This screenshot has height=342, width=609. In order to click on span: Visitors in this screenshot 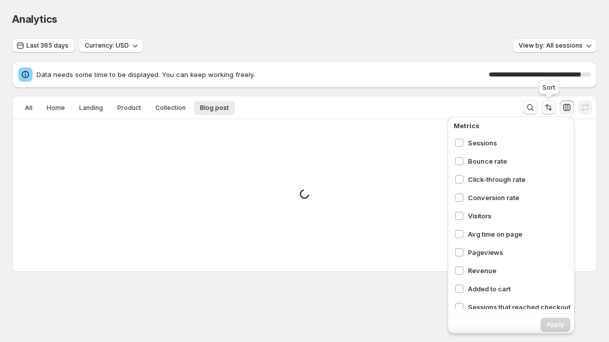, I will do `click(519, 216)`.